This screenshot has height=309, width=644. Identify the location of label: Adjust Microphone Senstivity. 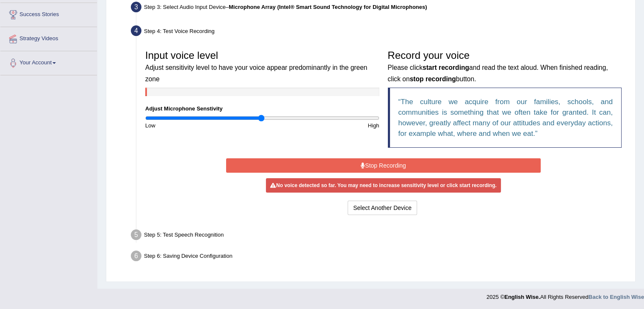
(184, 109).